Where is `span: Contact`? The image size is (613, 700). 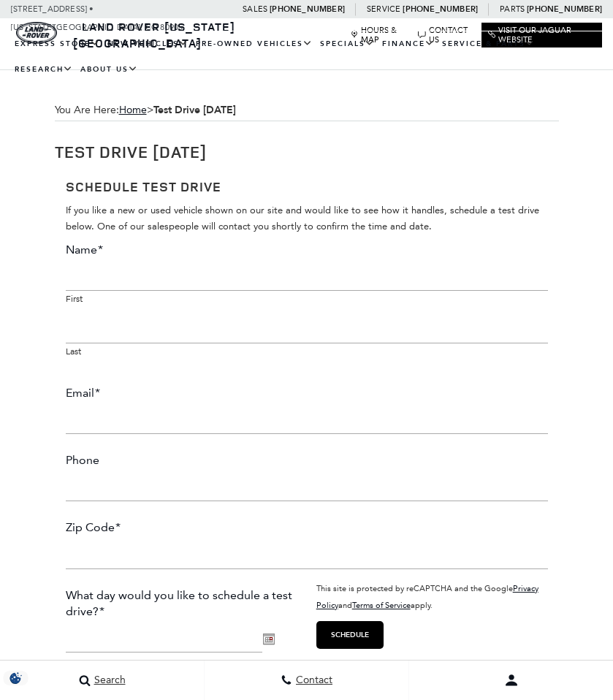 span: Contact is located at coordinates (312, 681).